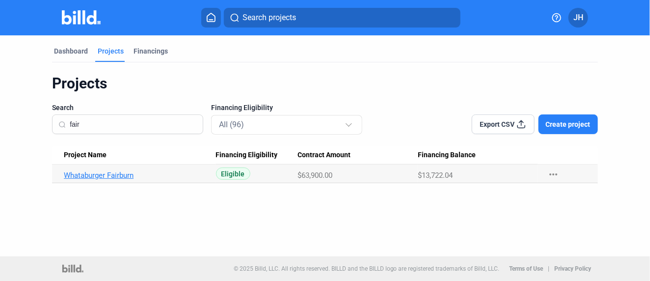 This screenshot has width=650, height=281. I want to click on span: Search, so click(63, 108).